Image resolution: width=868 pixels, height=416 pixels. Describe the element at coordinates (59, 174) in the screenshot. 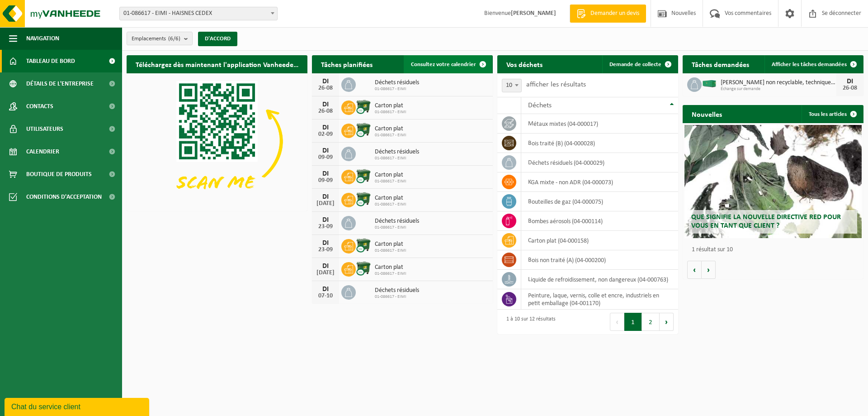

I see `font: Boutique de produits` at that location.